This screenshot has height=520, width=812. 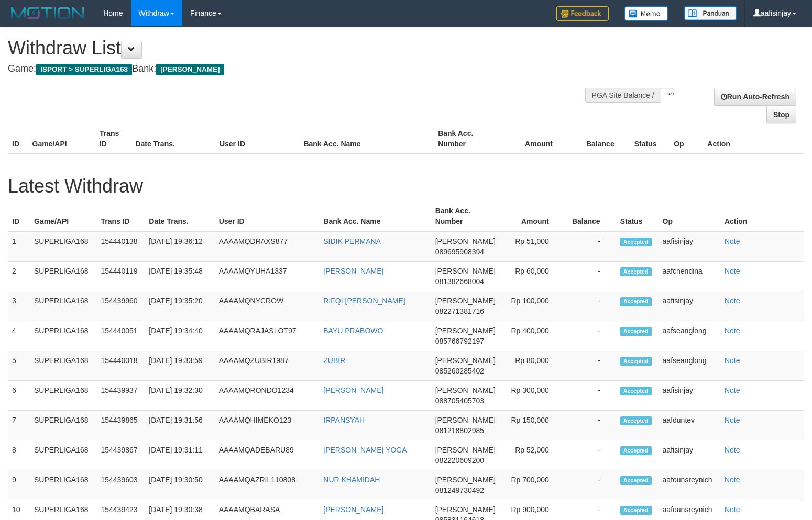 I want to click on td: aafduntev, so click(x=690, y=426).